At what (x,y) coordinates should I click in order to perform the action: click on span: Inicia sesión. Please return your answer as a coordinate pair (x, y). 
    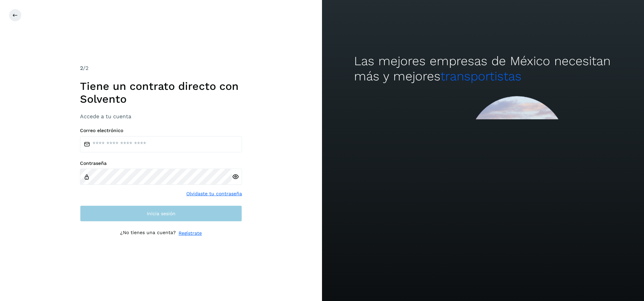
    Looking at the image, I should click on (161, 213).